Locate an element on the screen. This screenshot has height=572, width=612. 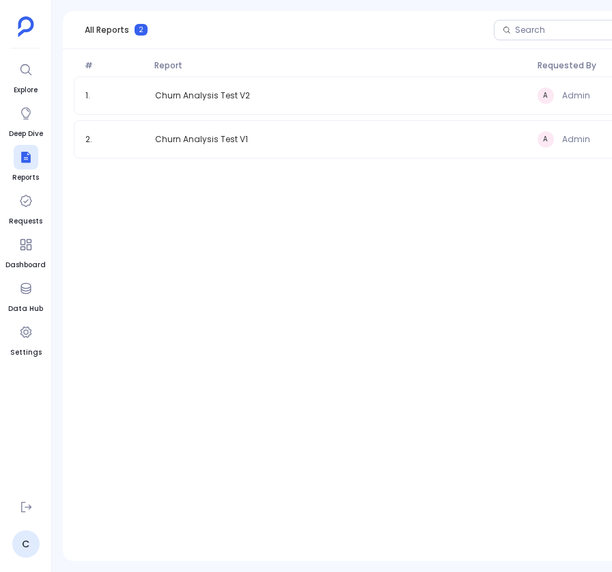
img: petavue logo is located at coordinates (26, 27).